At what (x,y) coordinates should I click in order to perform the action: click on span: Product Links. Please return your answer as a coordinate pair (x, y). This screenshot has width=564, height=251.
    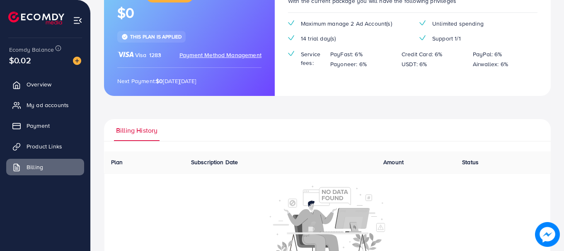
    Looking at the image, I should click on (44, 147).